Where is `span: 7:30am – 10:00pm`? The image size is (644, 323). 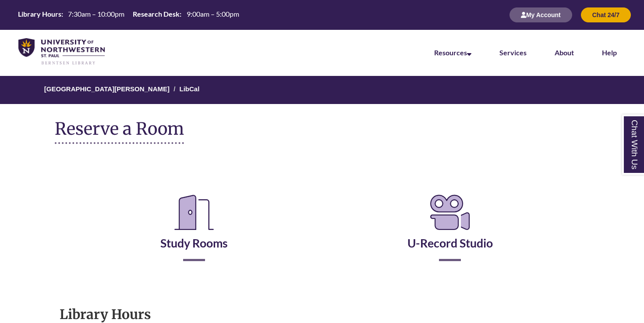 span: 7:30am – 10:00pm is located at coordinates (96, 13).